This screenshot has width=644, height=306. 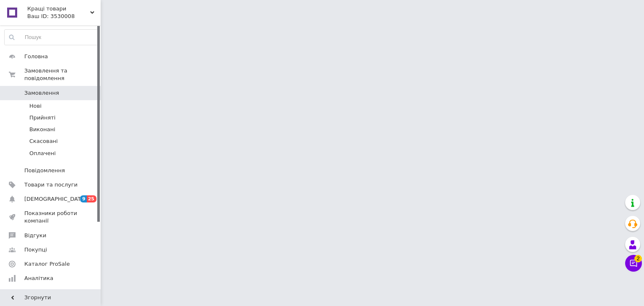 I want to click on span: Нові, so click(x=35, y=106).